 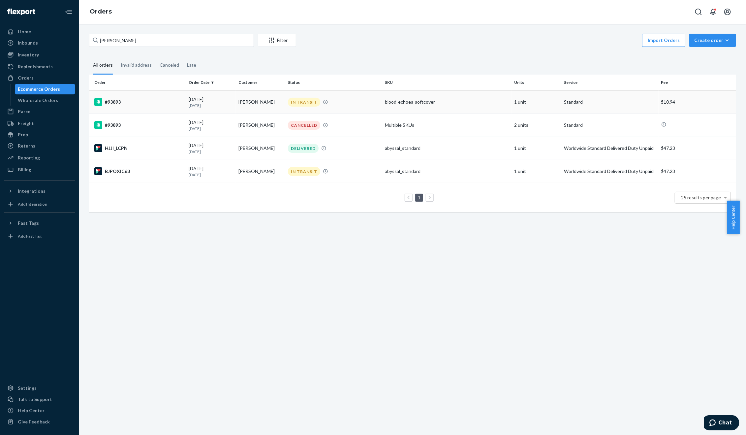 What do you see at coordinates (39, 89) in the screenshot?
I see `div: Ecommerce Orders` at bounding box center [39, 89].